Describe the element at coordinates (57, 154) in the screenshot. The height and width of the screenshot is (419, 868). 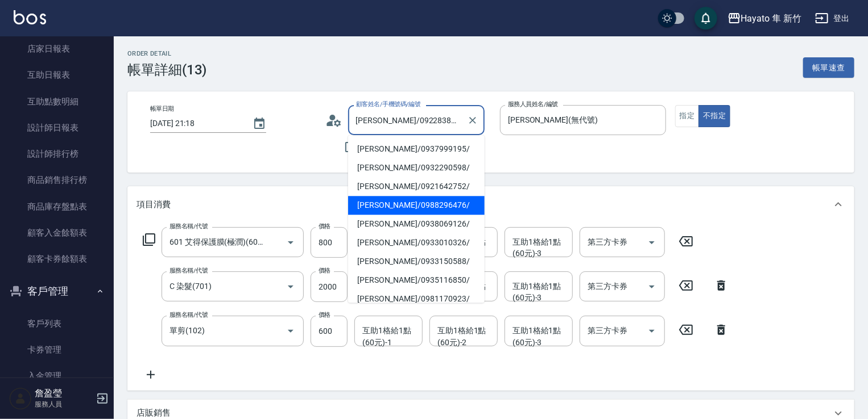
I see `a: 設計師排行榜` at that location.